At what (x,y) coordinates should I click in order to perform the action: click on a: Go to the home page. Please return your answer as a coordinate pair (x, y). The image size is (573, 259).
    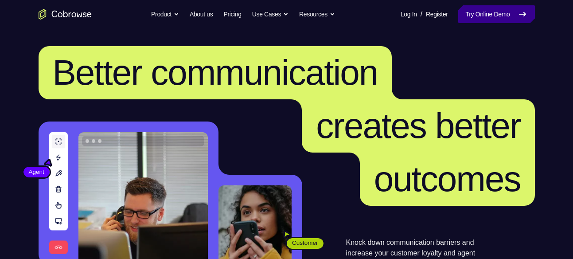
    Looking at the image, I should click on (65, 14).